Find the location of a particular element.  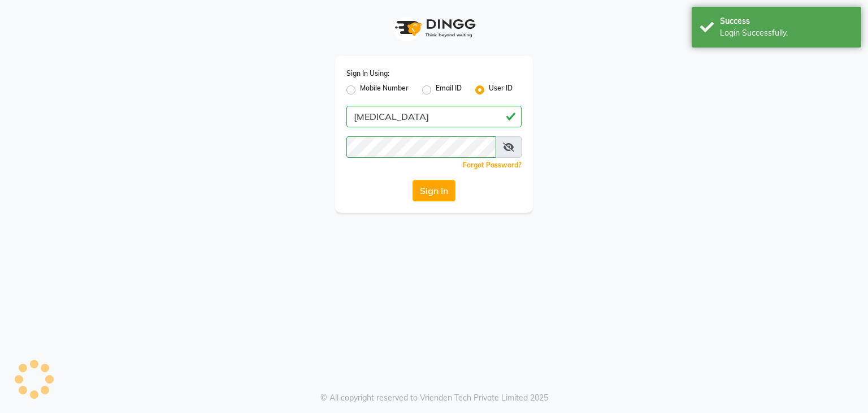

label: User ID is located at coordinates (501, 90).